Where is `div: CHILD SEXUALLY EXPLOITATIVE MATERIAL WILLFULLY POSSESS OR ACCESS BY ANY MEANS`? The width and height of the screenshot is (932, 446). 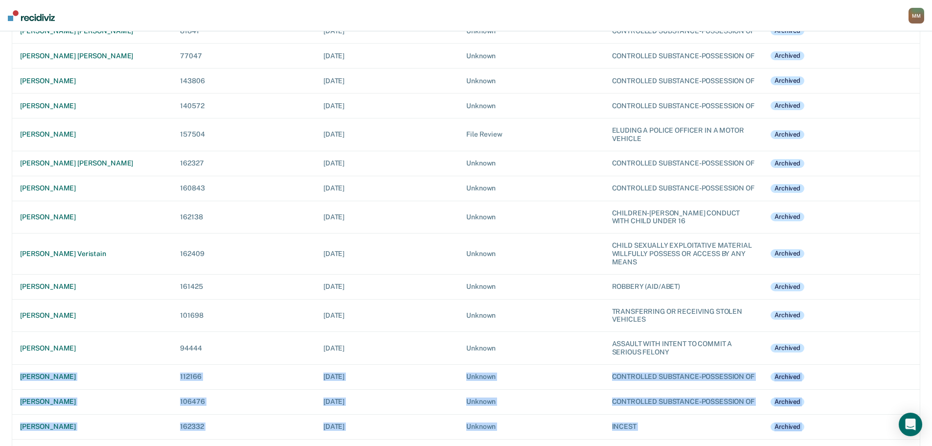
div: CHILD SEXUALLY EXPLOITATIVE MATERIAL WILLFULLY POSSESS OR ACCESS BY ANY MEANS is located at coordinates (683, 253).